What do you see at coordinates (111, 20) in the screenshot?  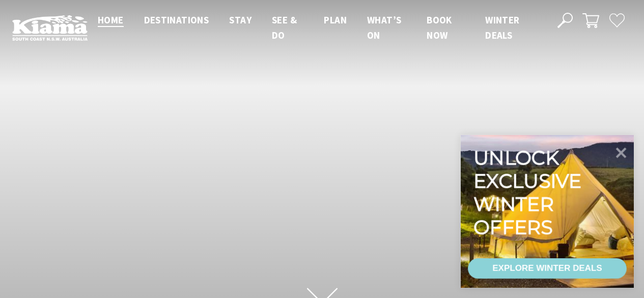 I see `span: Home` at bounding box center [111, 20].